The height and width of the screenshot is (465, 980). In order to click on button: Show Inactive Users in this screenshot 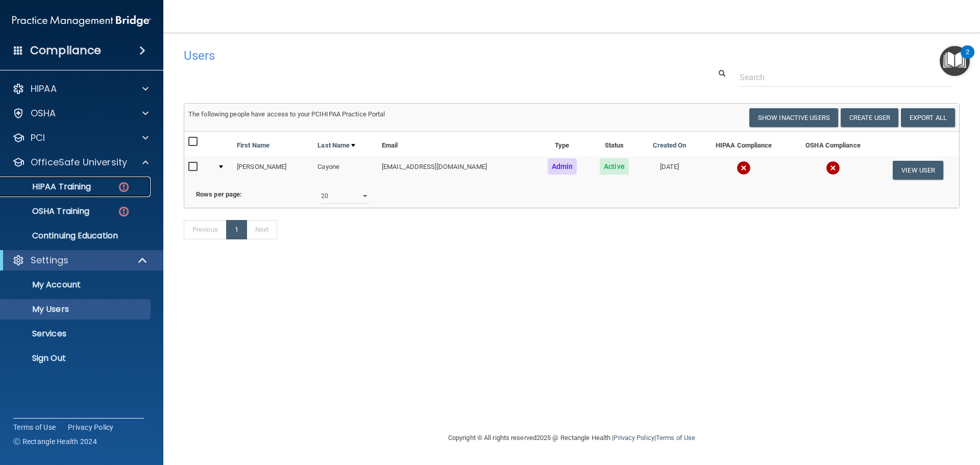, I will do `click(794, 118)`.